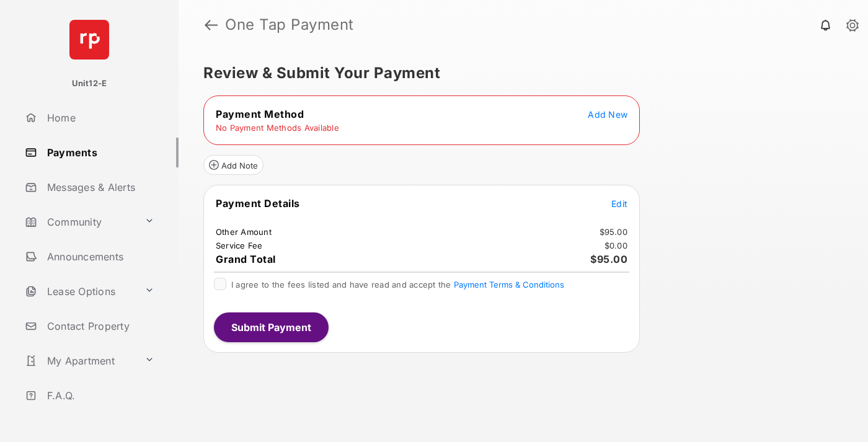 The image size is (868, 442). I want to click on td: $0.00, so click(616, 246).